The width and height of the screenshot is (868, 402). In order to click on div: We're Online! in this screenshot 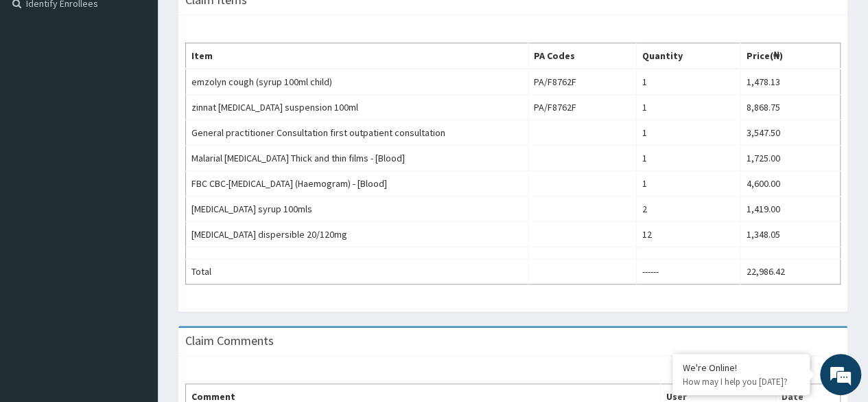, I will do `click(740, 367)`.